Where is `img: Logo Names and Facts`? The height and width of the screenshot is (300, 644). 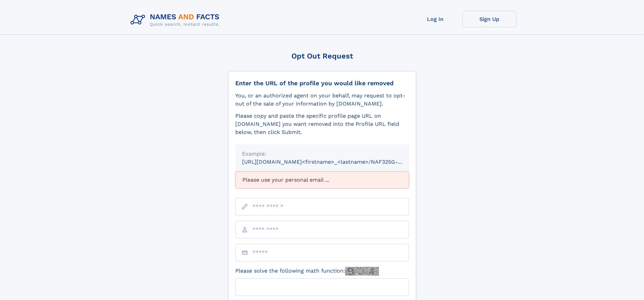 img: Logo Names and Facts is located at coordinates (176, 20).